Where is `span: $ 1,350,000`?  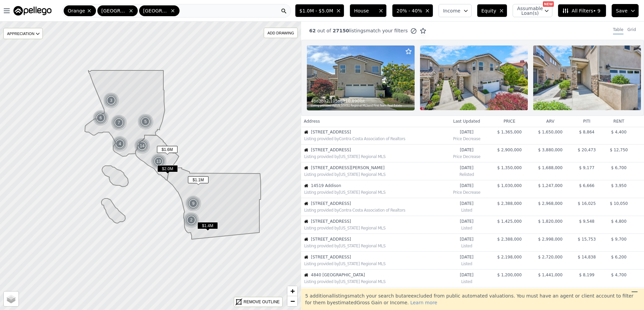
span: $ 1,350,000 is located at coordinates (509, 168).